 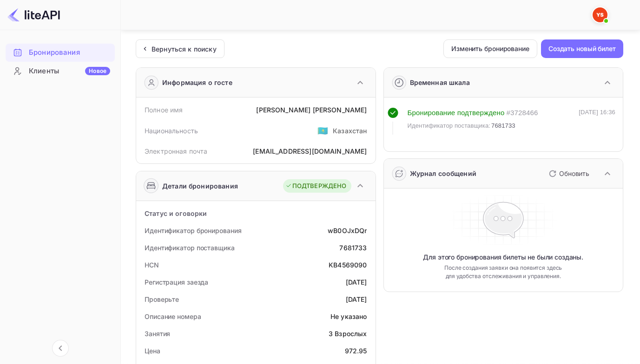 I want to click on ya-tr-span: 7681733, so click(x=504, y=125).